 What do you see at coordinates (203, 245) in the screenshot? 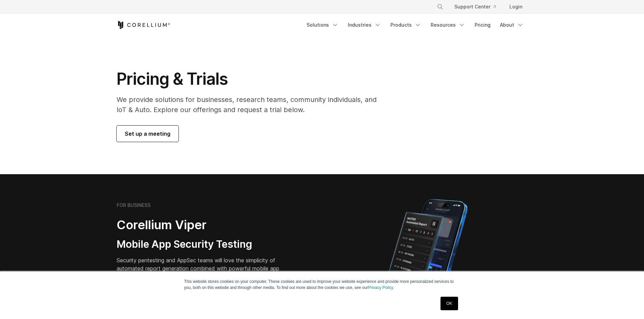
I see `h3: Mobile App Security Testing` at bounding box center [203, 245].